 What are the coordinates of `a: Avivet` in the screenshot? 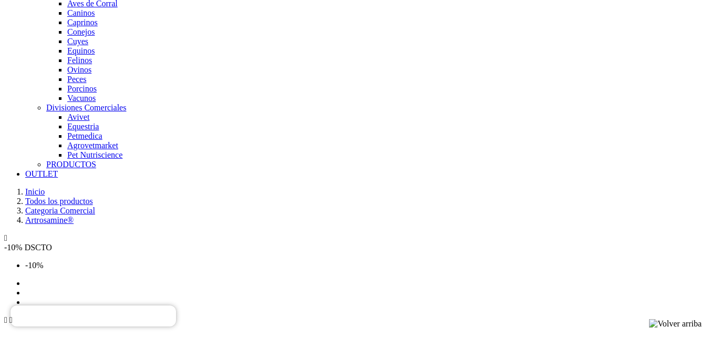 It's located at (78, 117).